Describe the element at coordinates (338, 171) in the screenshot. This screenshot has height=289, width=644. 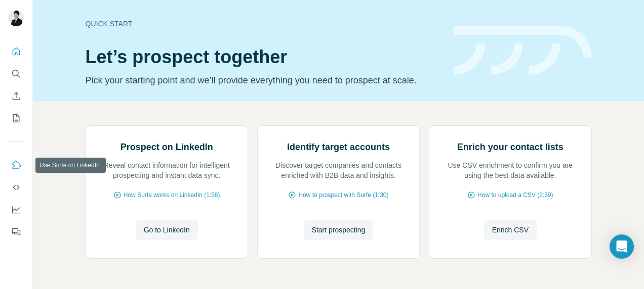
I see `p: Discover target companies and contacts enriched with B2B data and insights.` at that location.